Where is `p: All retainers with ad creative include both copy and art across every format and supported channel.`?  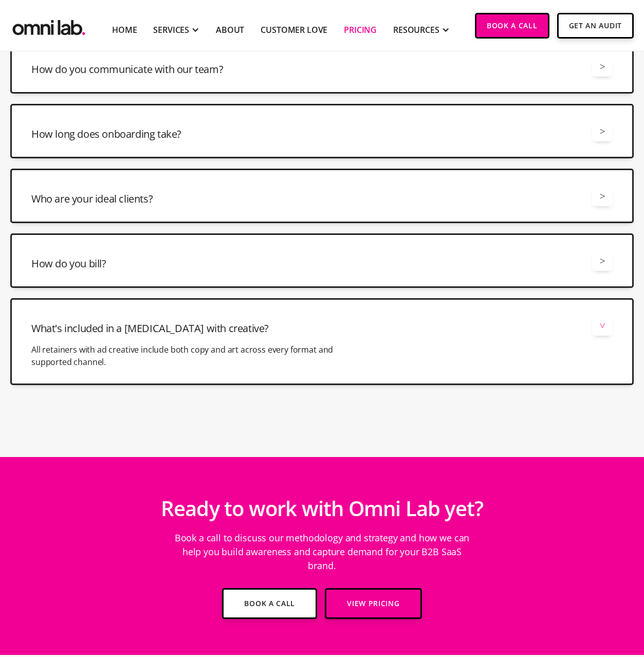 p: All retainers with ad creative include both copy and art across every format and supported channel. is located at coordinates (183, 356).